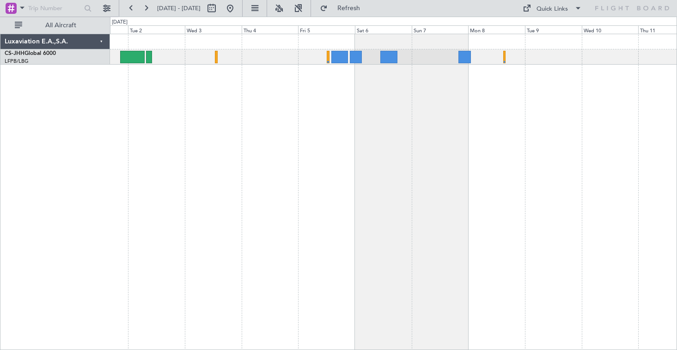 The height and width of the screenshot is (350, 677). Describe the element at coordinates (213, 30) in the screenshot. I see `div: Wed 3` at that location.